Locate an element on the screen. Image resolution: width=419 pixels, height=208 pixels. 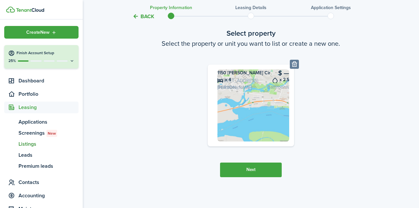
card-listing-description: Bathrooms is located at coordinates (253, 87).